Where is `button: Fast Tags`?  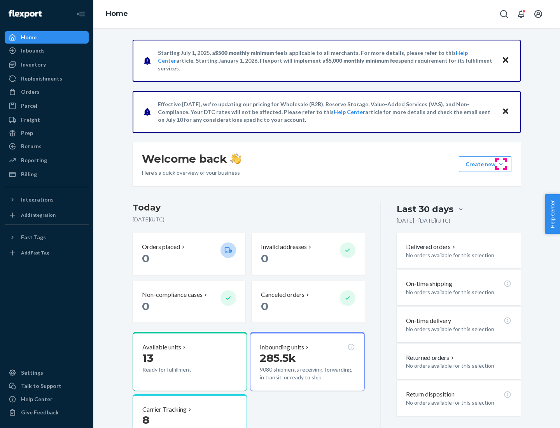
button: Fast Tags is located at coordinates (47, 237).